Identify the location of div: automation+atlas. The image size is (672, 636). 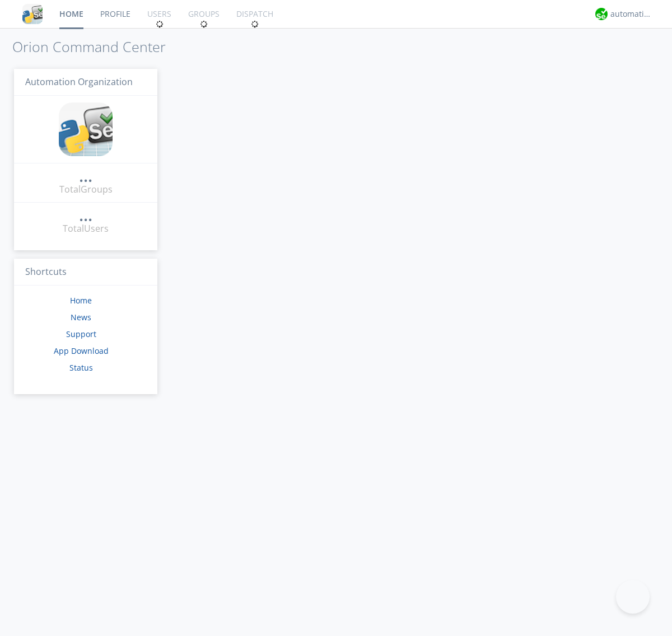
(631, 14).